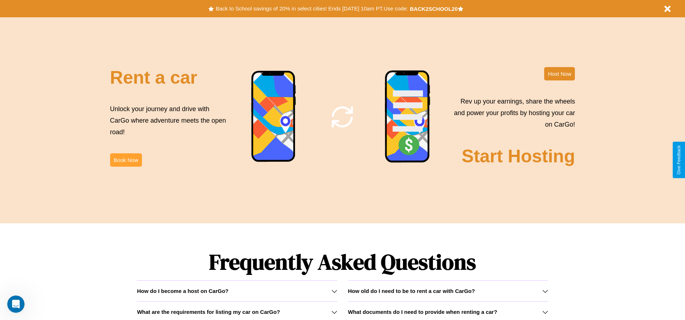 The image size is (685, 320). Describe the element at coordinates (423, 312) in the screenshot. I see `h3: What documents do I need to provide when renting a car?` at that location.